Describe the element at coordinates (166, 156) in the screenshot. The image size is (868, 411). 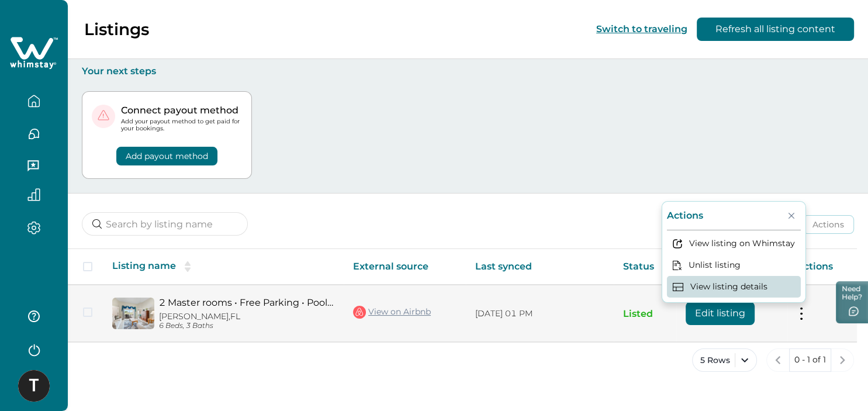
I see `button: Add payout method` at that location.